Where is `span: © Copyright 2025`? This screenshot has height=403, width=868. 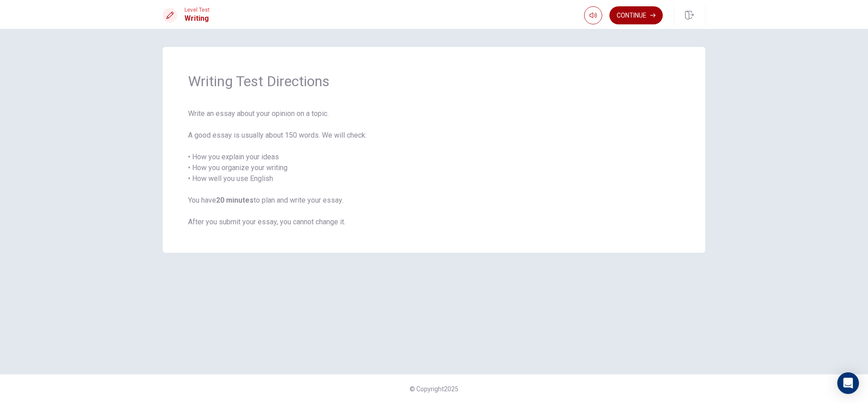 span: © Copyright 2025 is located at coordinates (434, 389).